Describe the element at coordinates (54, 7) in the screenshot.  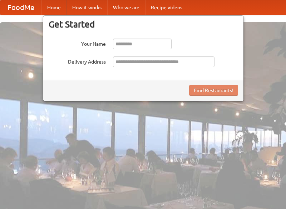
I see `a: Home` at that location.